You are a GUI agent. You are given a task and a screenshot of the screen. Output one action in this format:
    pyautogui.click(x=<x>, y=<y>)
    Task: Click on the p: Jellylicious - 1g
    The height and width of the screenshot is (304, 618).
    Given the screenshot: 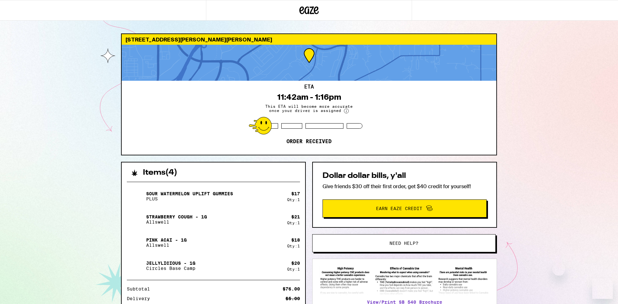 What is the action you would take?
    pyautogui.click(x=171, y=263)
    